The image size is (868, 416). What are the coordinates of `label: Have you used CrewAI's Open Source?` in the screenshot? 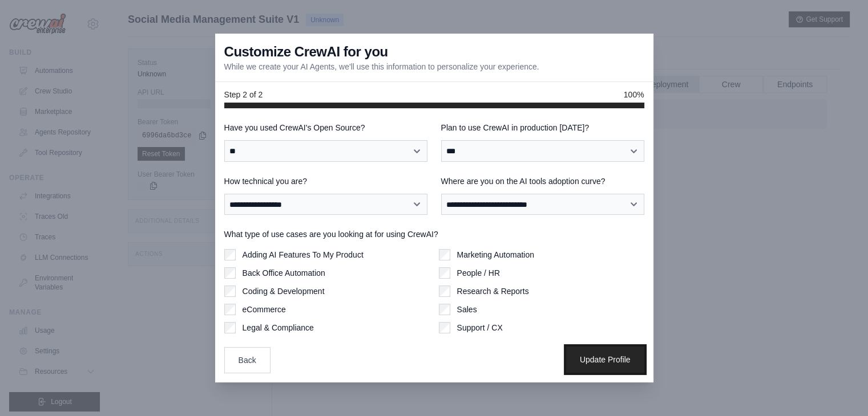 It's located at (326, 128).